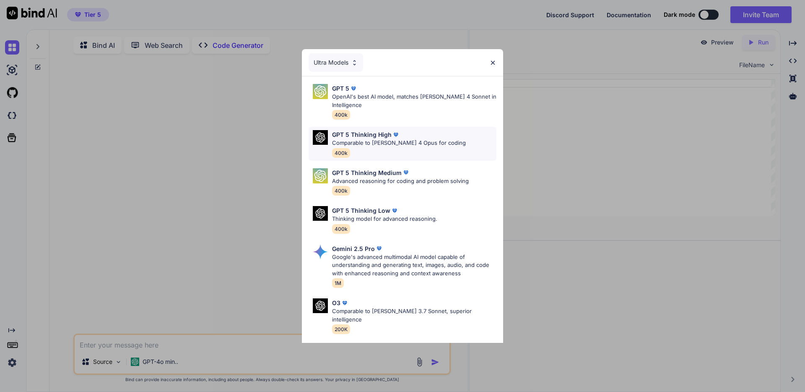 Image resolution: width=805 pixels, height=392 pixels. I want to click on p: Google's advanced multimodal AI model capable of understanding and generating text, images, audio..., so click(414, 265).